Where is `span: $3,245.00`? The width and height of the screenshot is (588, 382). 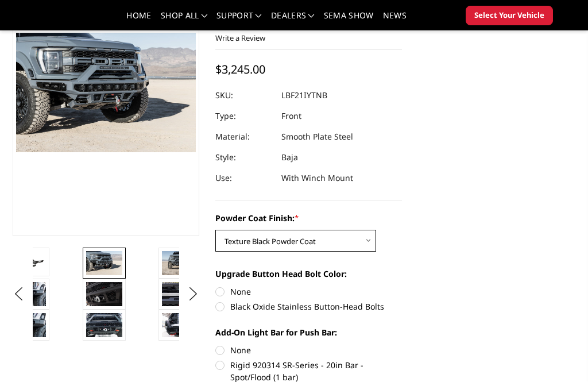
span: $3,245.00 is located at coordinates (240, 69).